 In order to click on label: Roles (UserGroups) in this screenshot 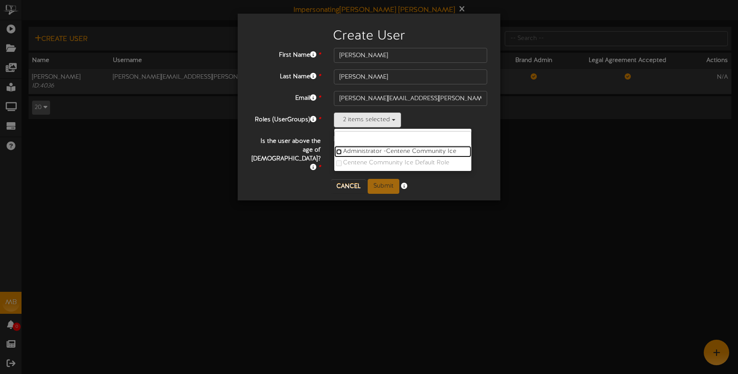, I will do `click(286, 118)`.